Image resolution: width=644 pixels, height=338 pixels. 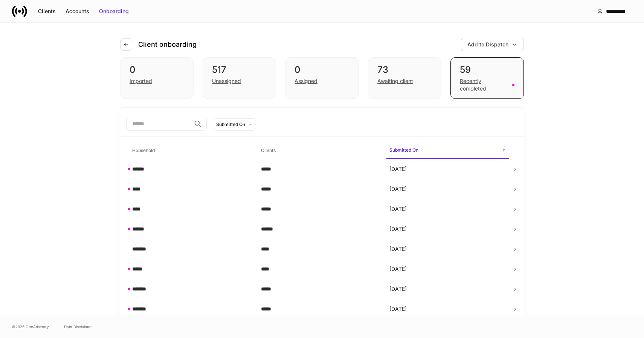 What do you see at coordinates (143, 150) in the screenshot?
I see `h6: Household` at bounding box center [143, 150].